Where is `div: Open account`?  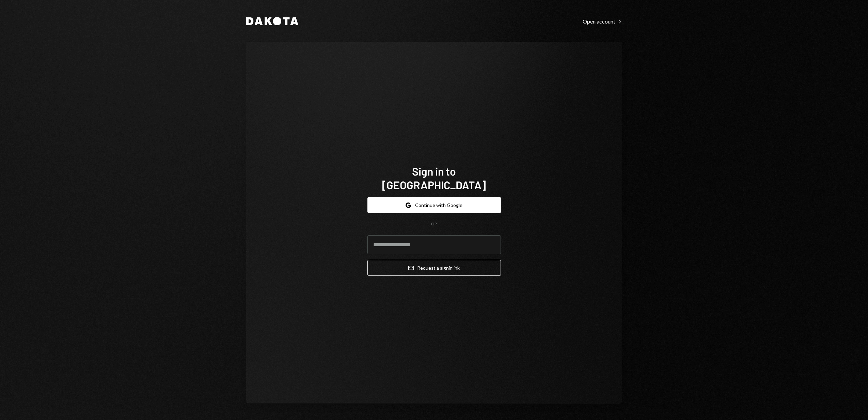 div: Open account is located at coordinates (603, 21).